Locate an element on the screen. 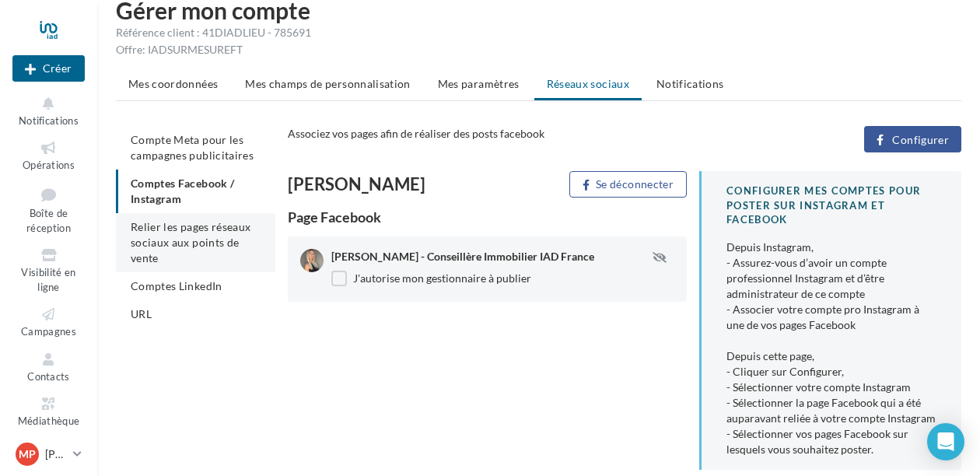 The width and height of the screenshot is (980, 476). span: Relier les pages réseaux sociaux aux points de vente is located at coordinates (191, 242).